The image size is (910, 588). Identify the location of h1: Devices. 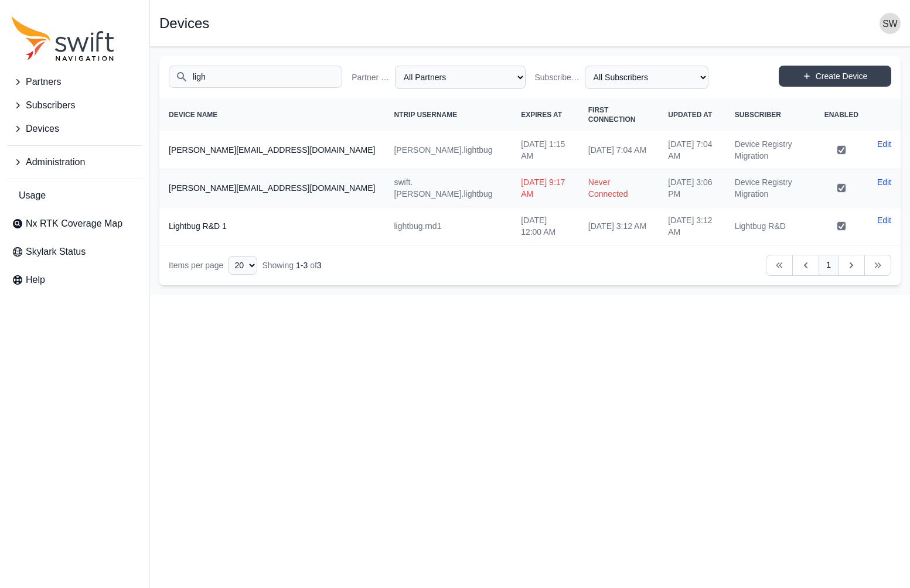
(184, 23).